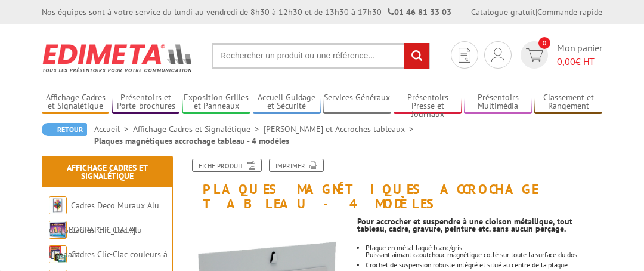 This screenshot has width=644, height=271. I want to click on p: Puissant aimant caoutchouc magnétique collé sur toute la surface du dos., so click(484, 254).